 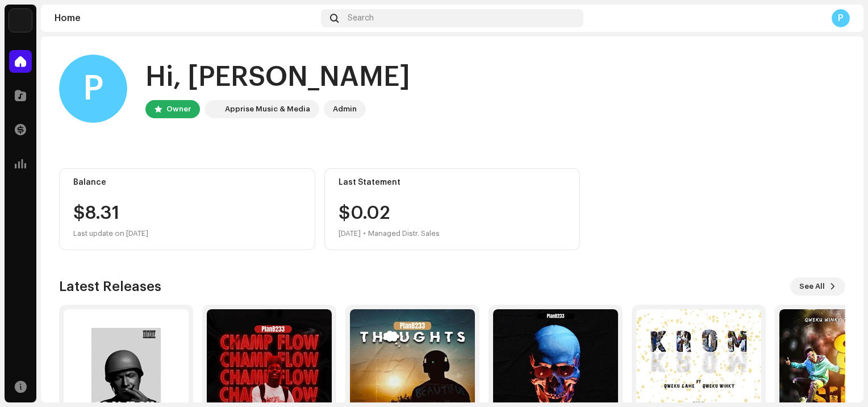 What do you see at coordinates (452, 209) in the screenshot?
I see `re-o-card-value: Last Statement` at bounding box center [452, 209].